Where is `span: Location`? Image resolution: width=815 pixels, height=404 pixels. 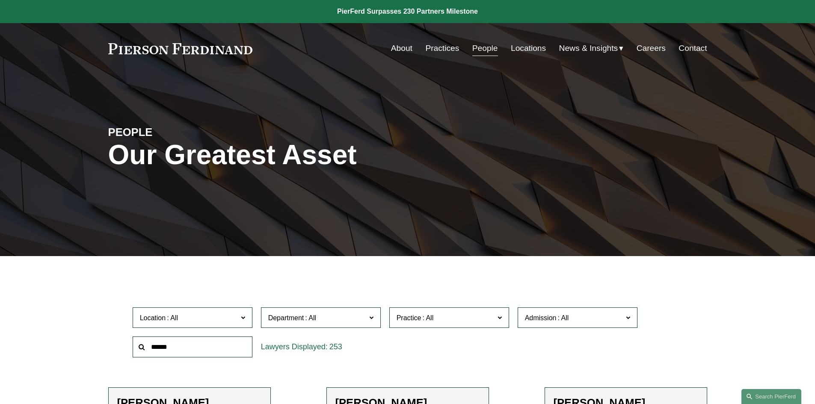
span: Location is located at coordinates (153, 318).